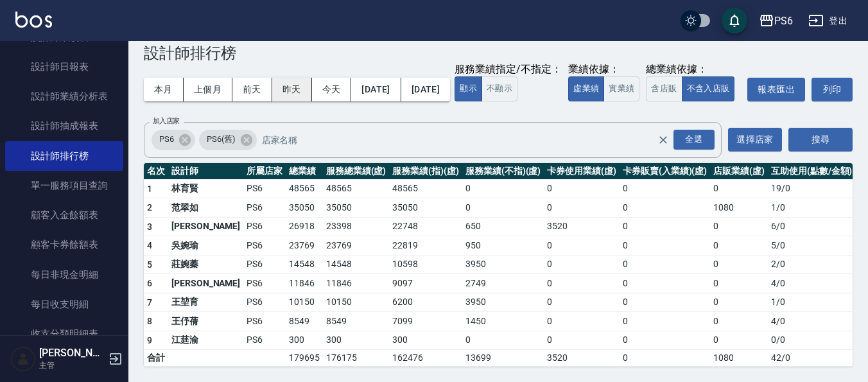  What do you see at coordinates (693, 69) in the screenshot?
I see `div: 總業績依據：` at bounding box center [693, 69].